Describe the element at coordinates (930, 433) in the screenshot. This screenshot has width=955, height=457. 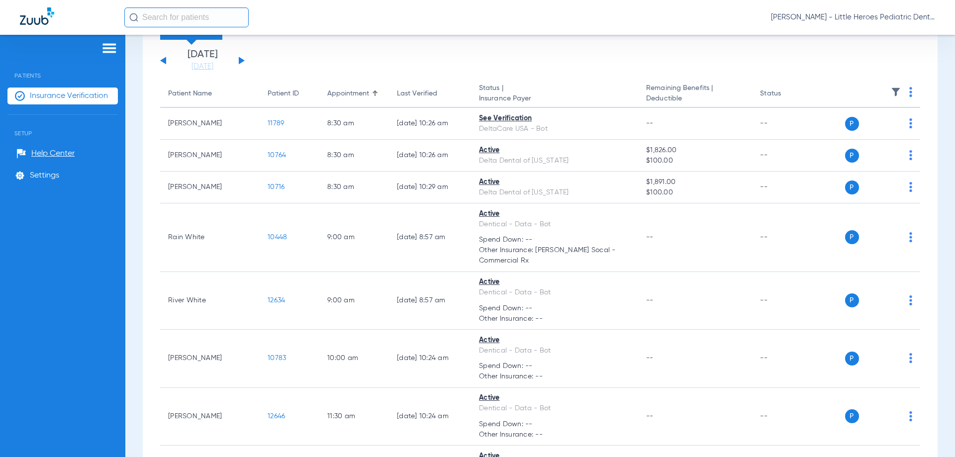
I see `div: Chat Widget` at that location.